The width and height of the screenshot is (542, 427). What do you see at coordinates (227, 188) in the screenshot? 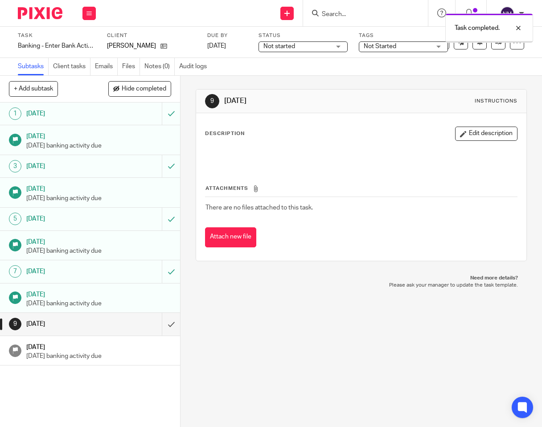
I see `span: Attachments` at bounding box center [227, 188].